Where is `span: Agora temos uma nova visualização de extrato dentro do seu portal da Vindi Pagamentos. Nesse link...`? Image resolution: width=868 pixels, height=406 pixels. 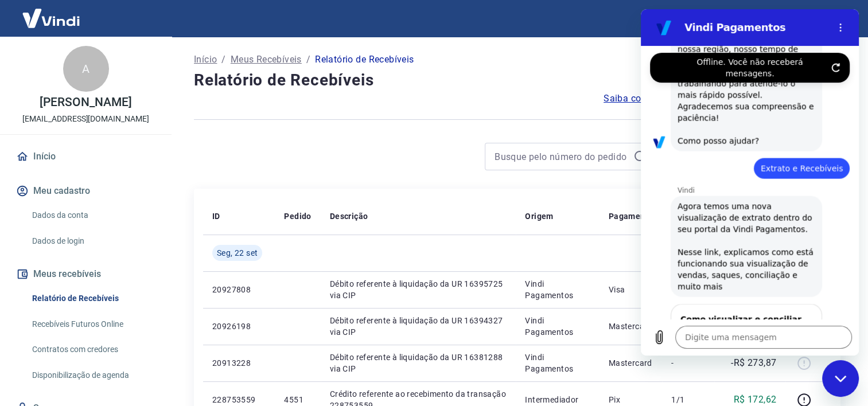 span: Agora temos uma nova visualização de extrato dentro do seu portal da Vindi Pagamentos. Nesse link... is located at coordinates (106, 237).